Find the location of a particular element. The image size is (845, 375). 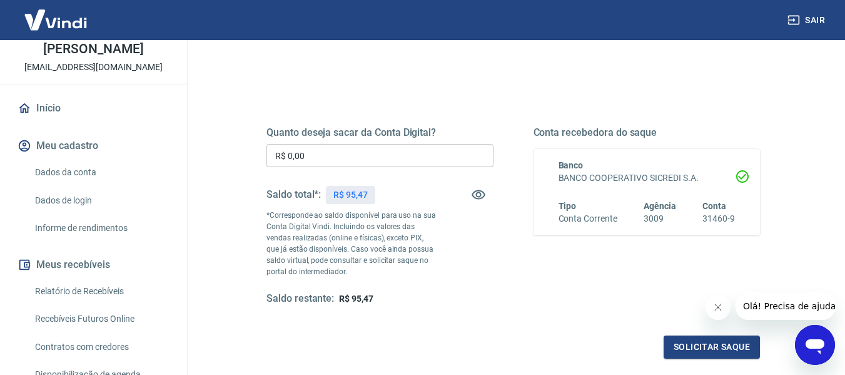

button: Meu cadastro is located at coordinates (93, 146).